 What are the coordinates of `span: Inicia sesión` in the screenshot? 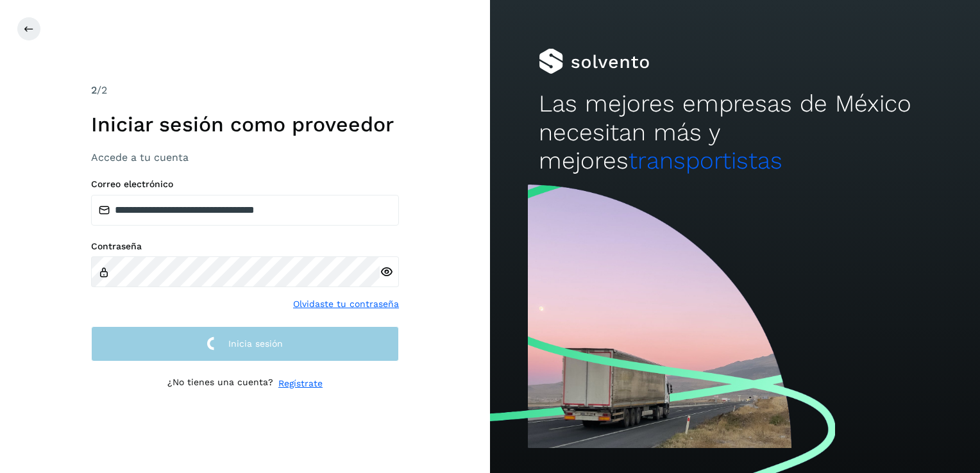 It's located at (256, 344).